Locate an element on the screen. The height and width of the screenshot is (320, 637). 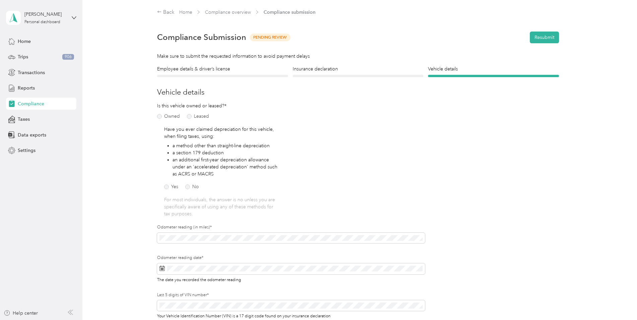
div: Make sure to submit the requested information to avoid payment delays is located at coordinates (358, 56).